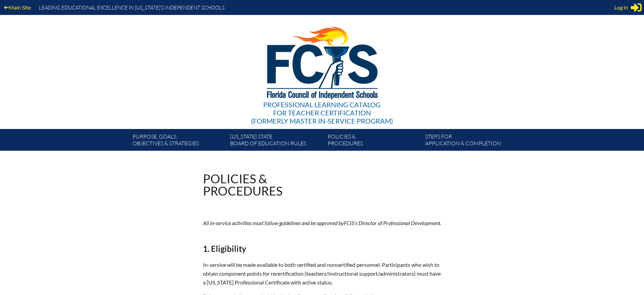  What do you see at coordinates (322, 273) in the screenshot?
I see `p: In-service will be made available to both certified and noncertified personnel. Participants who ...` at bounding box center [322, 273].